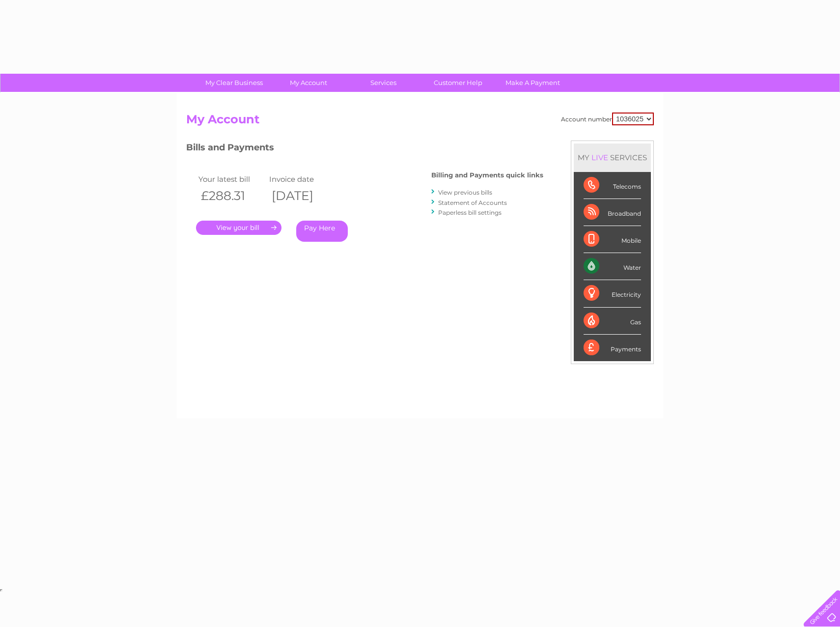  I want to click on h2: My Account, so click(420, 122).